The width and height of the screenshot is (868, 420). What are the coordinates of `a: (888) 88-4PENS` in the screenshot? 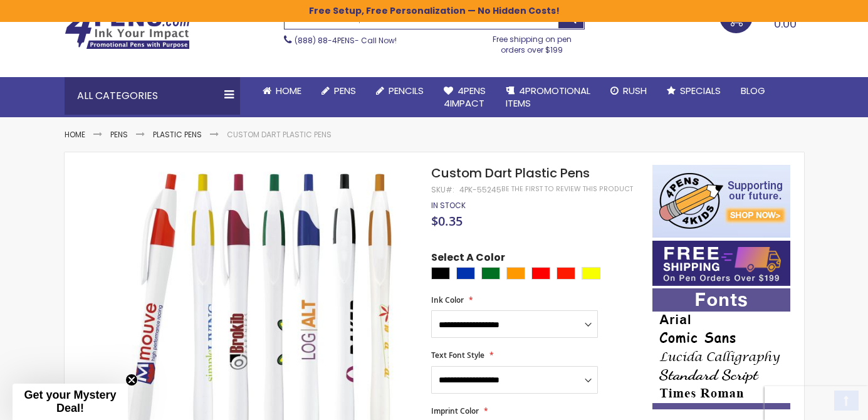 It's located at (325, 40).